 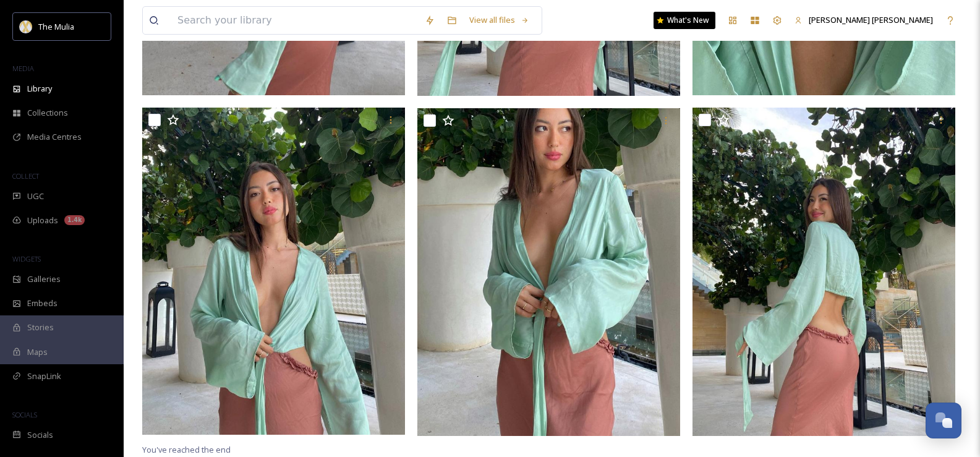 What do you see at coordinates (23, 68) in the screenshot?
I see `span: MEDIA` at bounding box center [23, 68].